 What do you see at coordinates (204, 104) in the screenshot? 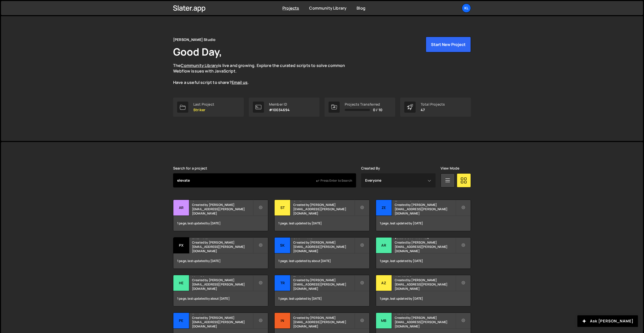
I see `div: Last Project` at bounding box center [204, 104].